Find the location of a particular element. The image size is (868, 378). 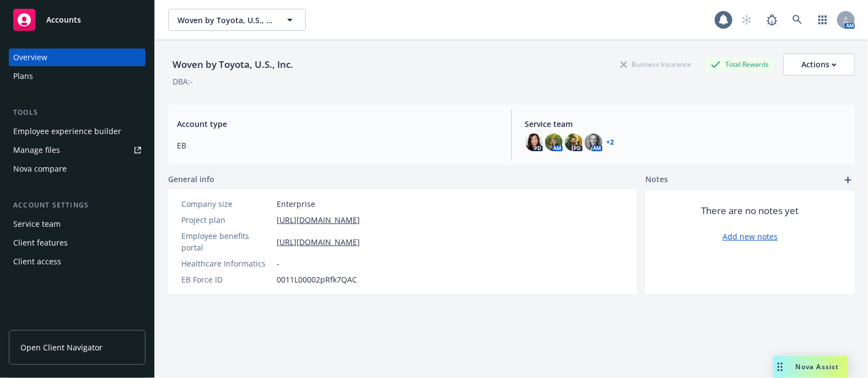

span: Notes is located at coordinates (656, 180).